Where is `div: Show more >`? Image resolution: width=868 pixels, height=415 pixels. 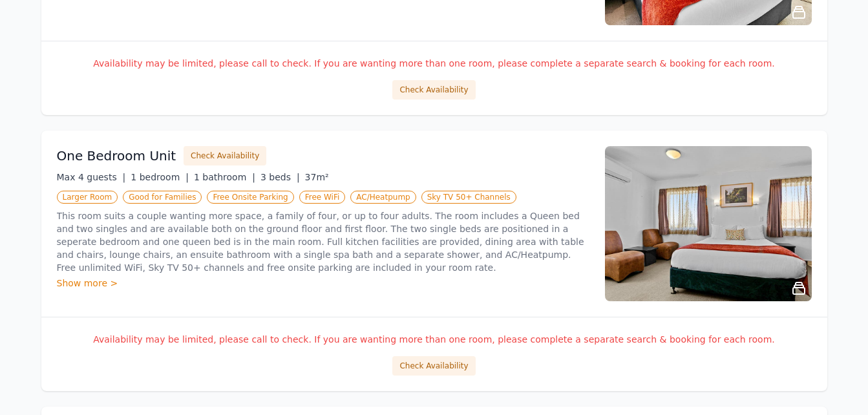 div: Show more > is located at coordinates (323, 284).